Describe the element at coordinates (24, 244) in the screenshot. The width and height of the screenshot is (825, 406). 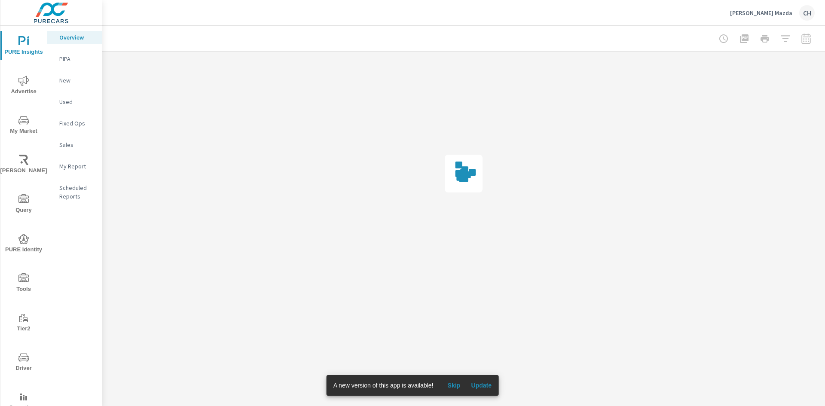
I see `span: PURE Identity` at that location.